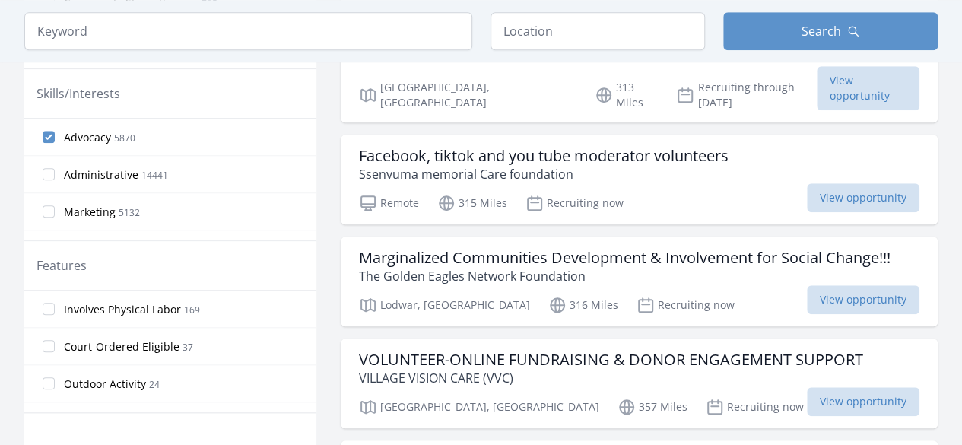 The height and width of the screenshot is (445, 962). I want to click on input: Outdoor Activity 24, so click(49, 383).